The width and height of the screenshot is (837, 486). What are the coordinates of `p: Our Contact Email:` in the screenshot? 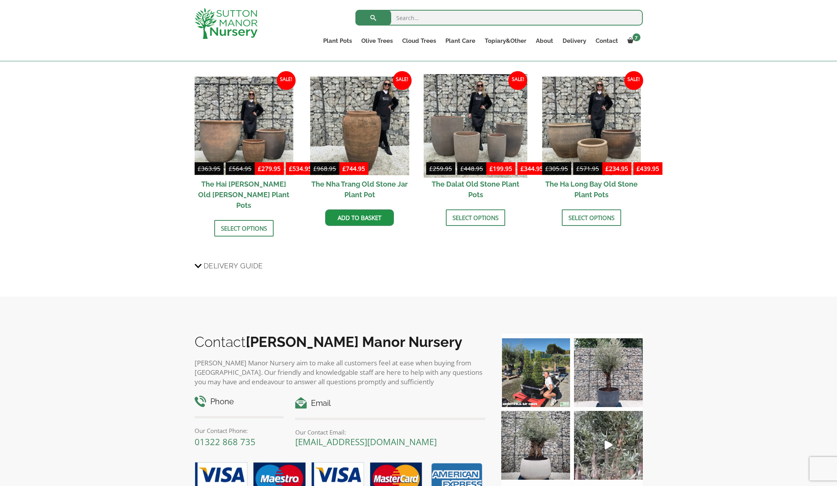 It's located at (390, 432).